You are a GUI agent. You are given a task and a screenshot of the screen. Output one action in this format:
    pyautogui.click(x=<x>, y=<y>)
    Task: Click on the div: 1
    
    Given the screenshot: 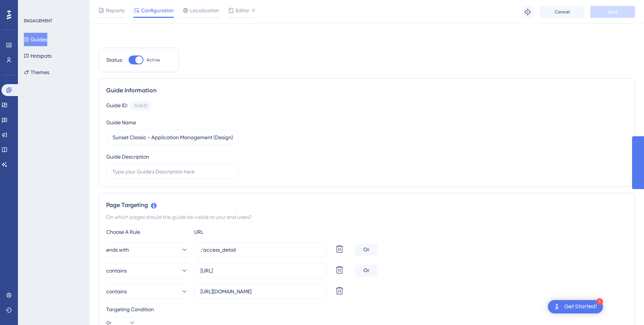 What is the action you would take?
    pyautogui.click(x=600, y=301)
    